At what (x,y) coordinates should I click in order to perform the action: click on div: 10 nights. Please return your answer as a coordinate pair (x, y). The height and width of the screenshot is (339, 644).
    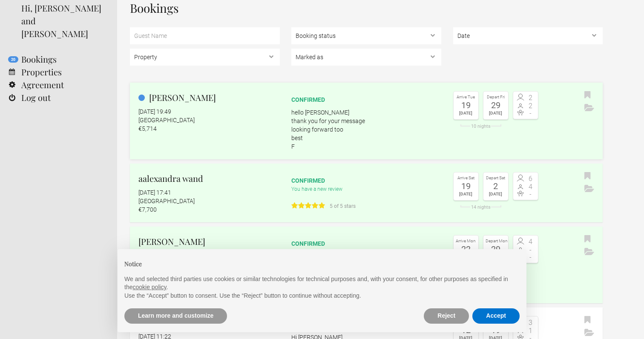
    Looking at the image, I should click on (481, 126).